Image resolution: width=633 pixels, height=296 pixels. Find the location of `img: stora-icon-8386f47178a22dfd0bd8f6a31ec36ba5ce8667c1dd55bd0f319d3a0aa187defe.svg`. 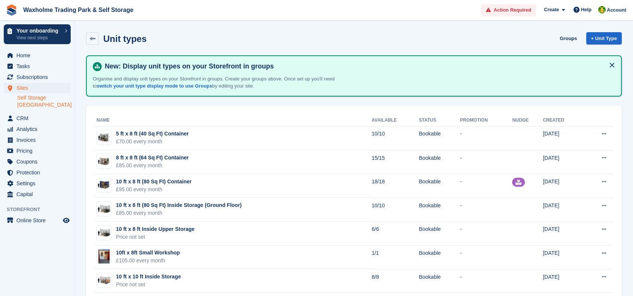

img: stora-icon-8386f47178a22dfd0bd8f6a31ec36ba5ce8667c1dd55bd0f319d3a0aa187defe.svg is located at coordinates (12, 10).